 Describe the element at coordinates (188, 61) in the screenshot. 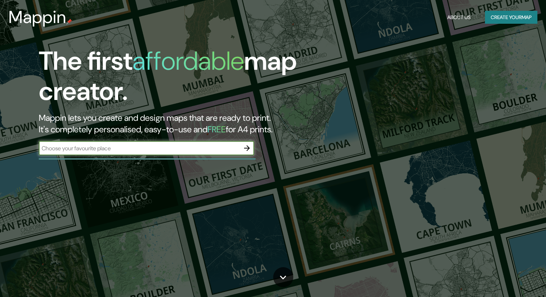

I see `h1: affordable` at that location.